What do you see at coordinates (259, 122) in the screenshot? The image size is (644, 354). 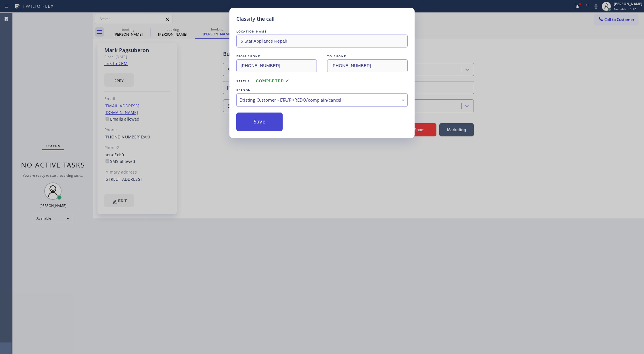 I see `button: Save` at bounding box center [259, 122].